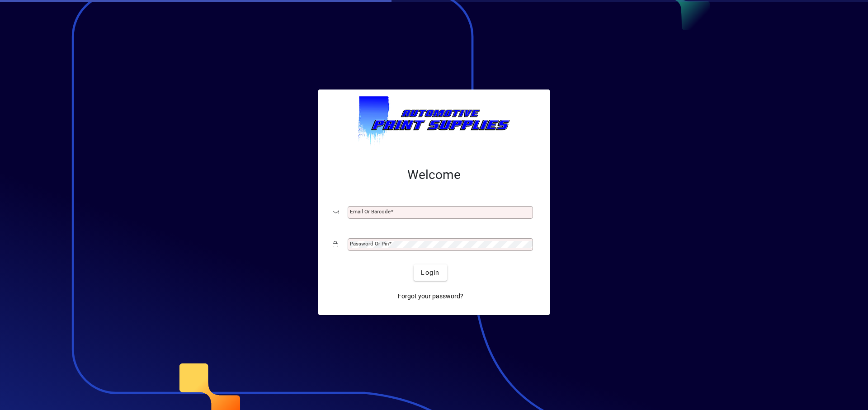  What do you see at coordinates (371, 211) in the screenshot?
I see `mat-label: Email or Barcode` at bounding box center [371, 211].